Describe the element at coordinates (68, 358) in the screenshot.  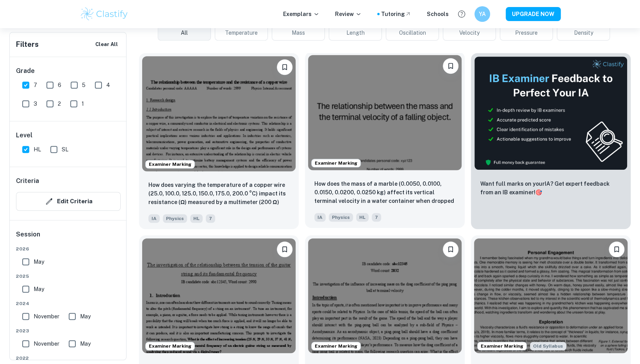
I see `span: 2022` at that location.